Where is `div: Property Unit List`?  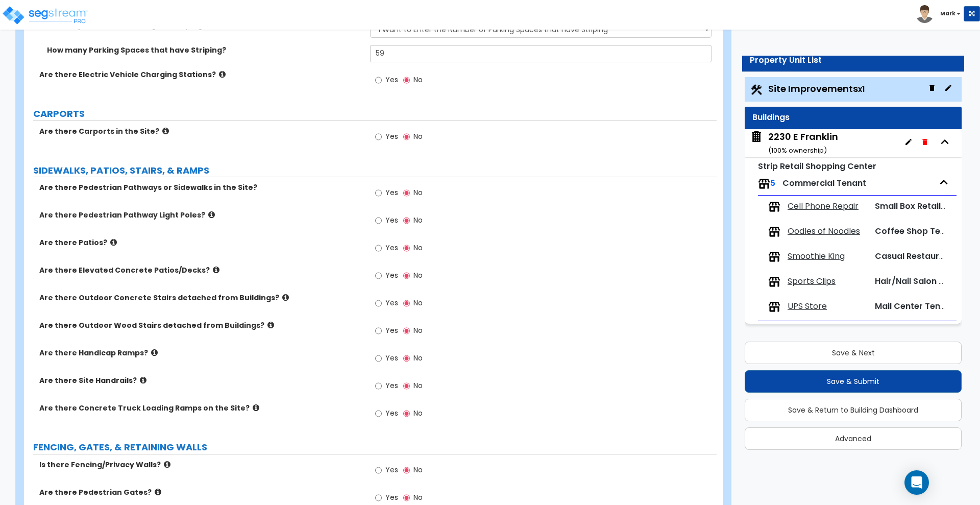
div: Property Unit List is located at coordinates (853, 60).